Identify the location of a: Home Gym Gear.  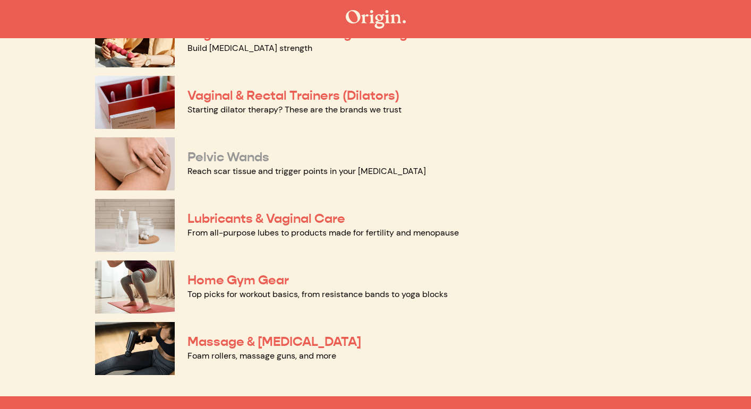
(238, 280).